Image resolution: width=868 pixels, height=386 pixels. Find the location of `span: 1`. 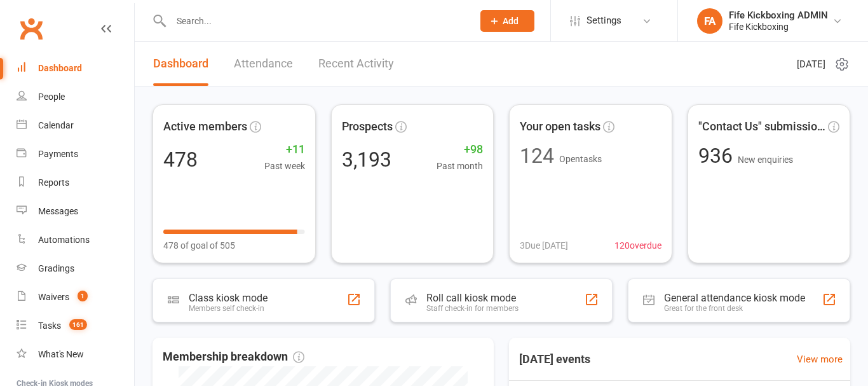

span: 1 is located at coordinates (82, 296).